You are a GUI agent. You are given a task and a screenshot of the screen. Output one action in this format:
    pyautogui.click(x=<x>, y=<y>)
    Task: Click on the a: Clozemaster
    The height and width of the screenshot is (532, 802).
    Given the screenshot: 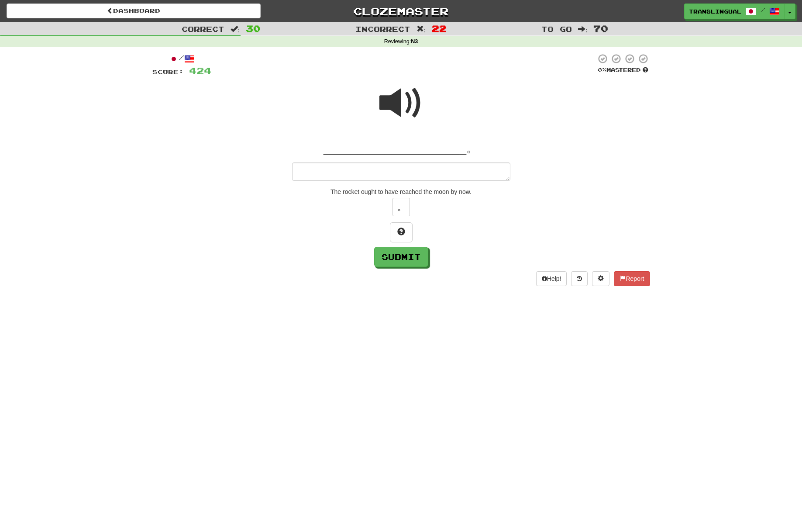 What is the action you would take?
    pyautogui.click(x=401, y=11)
    